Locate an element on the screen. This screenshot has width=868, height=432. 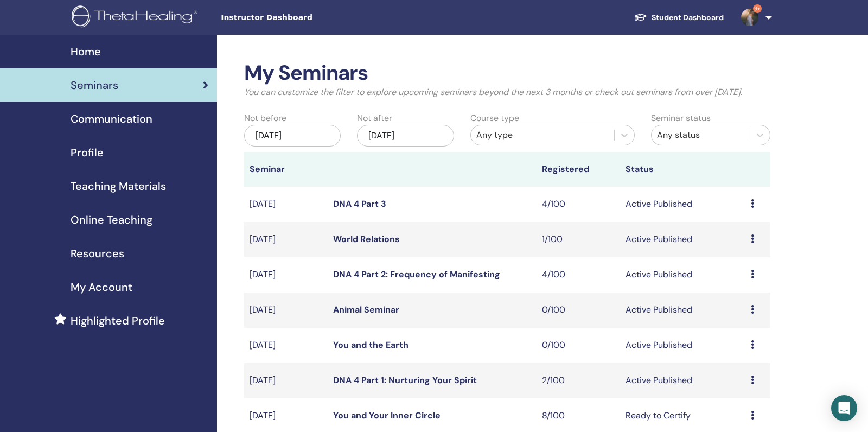
th: Registered is located at coordinates (578, 169).